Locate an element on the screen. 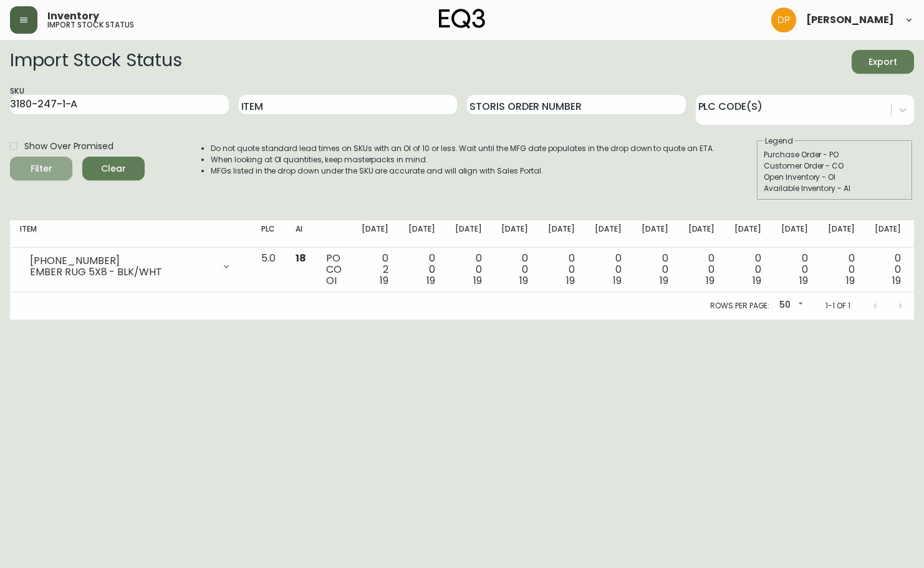 The height and width of the screenshot is (568, 924). div: 0 2 is located at coordinates (375, 269).